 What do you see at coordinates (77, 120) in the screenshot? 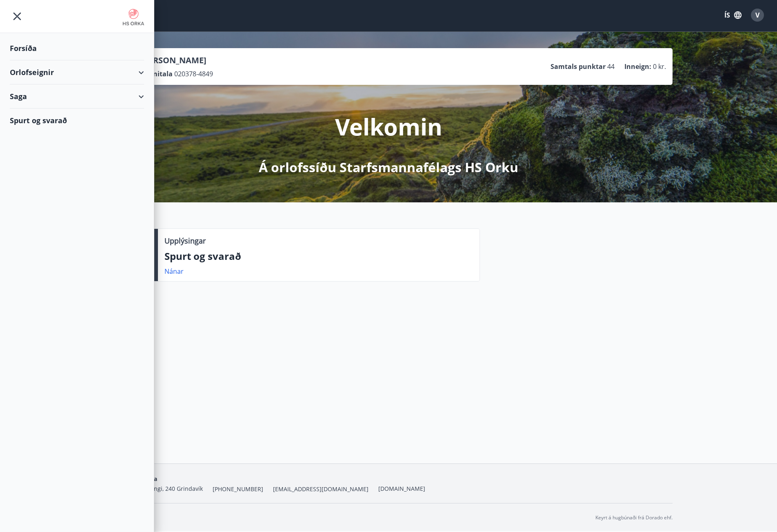
I see `div: Spurt og svarað` at bounding box center [77, 120].